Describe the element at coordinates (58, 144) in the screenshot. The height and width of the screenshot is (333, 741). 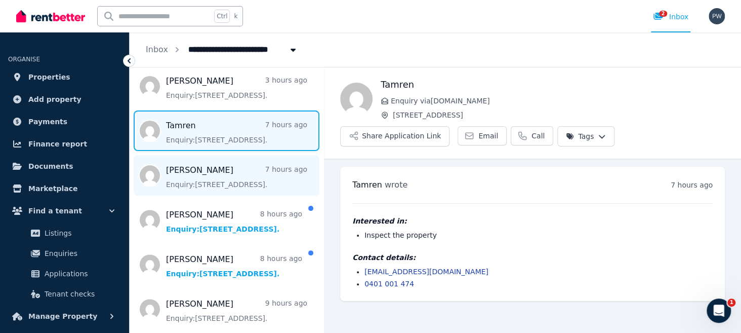
I see `span: Finance report` at that location.